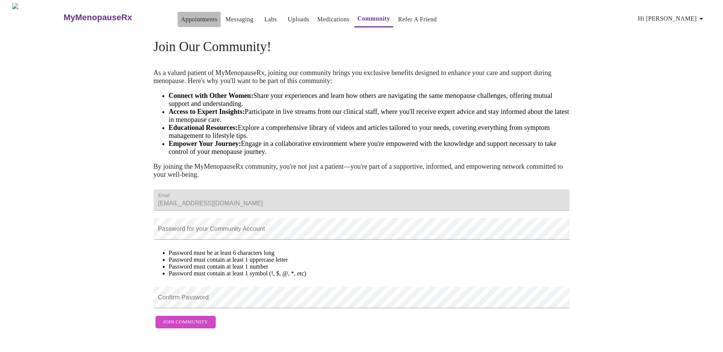 The height and width of the screenshot is (352, 723). What do you see at coordinates (374, 19) in the screenshot?
I see `a: Community` at bounding box center [374, 19].